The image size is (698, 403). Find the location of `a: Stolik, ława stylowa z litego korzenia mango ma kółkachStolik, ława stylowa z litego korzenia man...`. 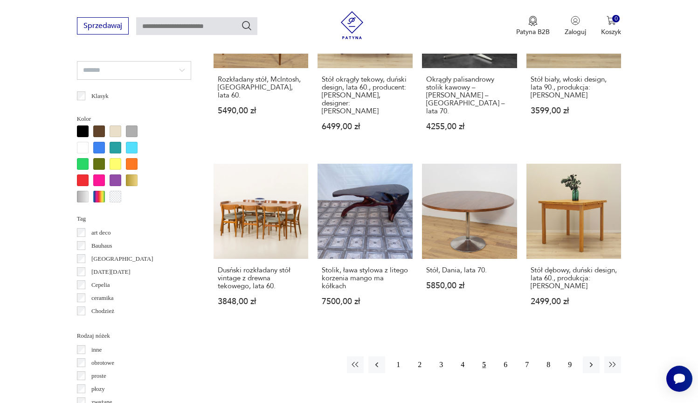

a: Stolik, ława stylowa z litego korzenia mango ma kółkachStolik, ława stylowa z litego korzenia man... is located at coordinates (365, 243).